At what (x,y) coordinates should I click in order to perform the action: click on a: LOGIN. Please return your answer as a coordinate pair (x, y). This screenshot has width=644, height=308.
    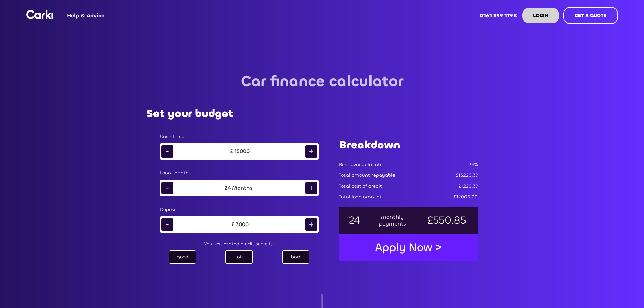
    Looking at the image, I should click on (541, 16).